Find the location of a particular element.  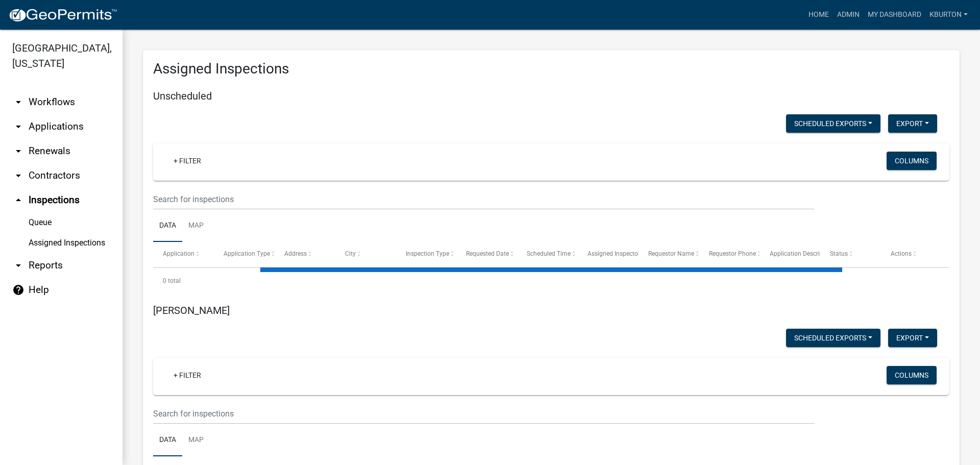

span: Application Type is located at coordinates (247, 253).